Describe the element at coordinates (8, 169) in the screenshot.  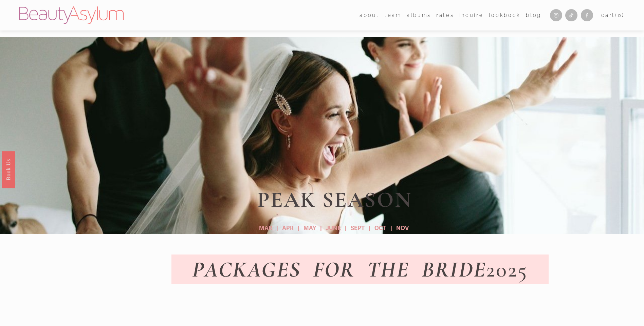
I see `a: Book Us` at that location.